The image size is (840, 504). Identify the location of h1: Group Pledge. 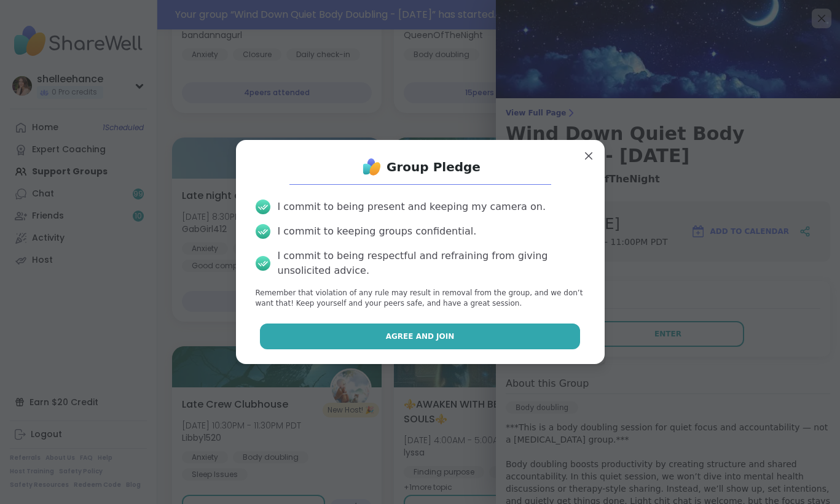
(433, 167).